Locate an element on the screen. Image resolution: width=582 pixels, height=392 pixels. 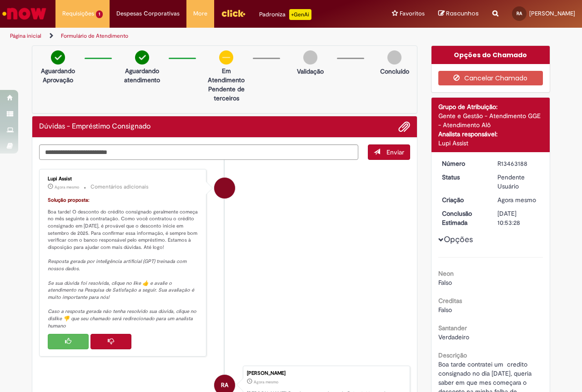
p: Aguardando atendimento is located at coordinates (142, 75).